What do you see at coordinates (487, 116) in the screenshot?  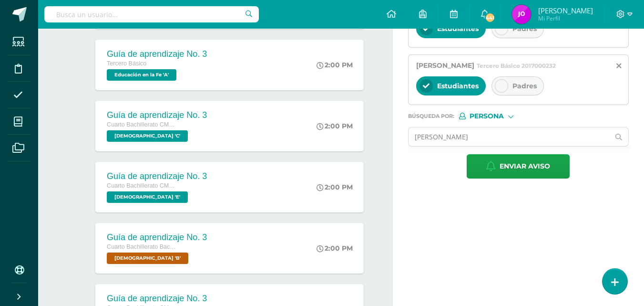 I see `span: Persona` at bounding box center [487, 116].